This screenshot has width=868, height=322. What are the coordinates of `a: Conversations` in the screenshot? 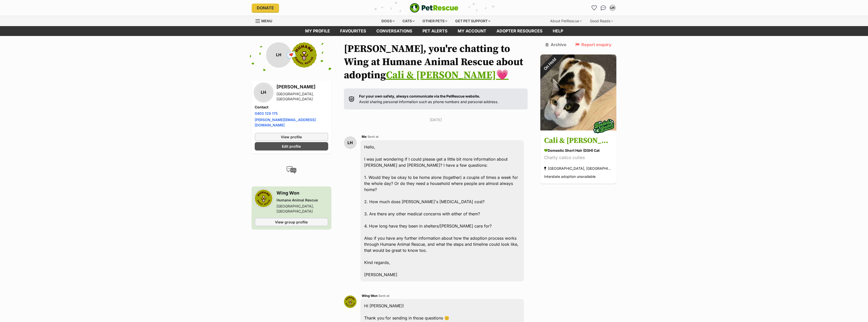 It's located at (604, 8).